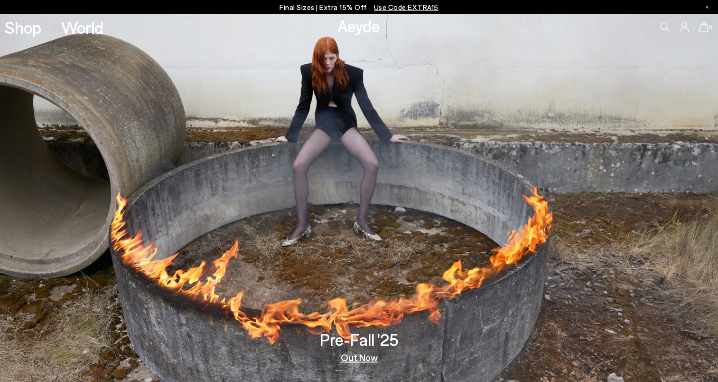 The image size is (718, 382). Describe the element at coordinates (359, 357) in the screenshot. I see `a: Out Now` at that location.